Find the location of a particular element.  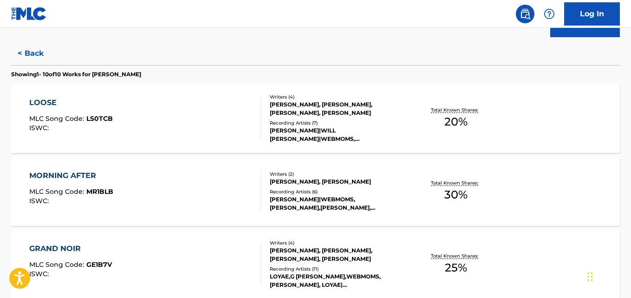

div: Recording Artists ( 6 ) is located at coordinates (337, 191).